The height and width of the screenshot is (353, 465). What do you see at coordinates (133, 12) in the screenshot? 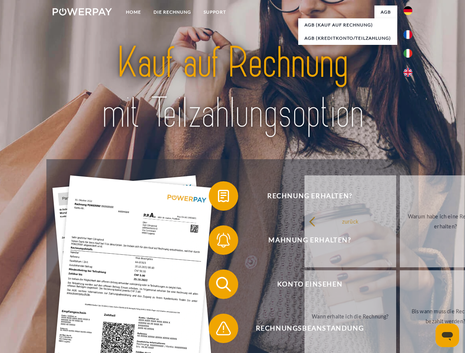
I see `a: Home` at bounding box center [133, 12].